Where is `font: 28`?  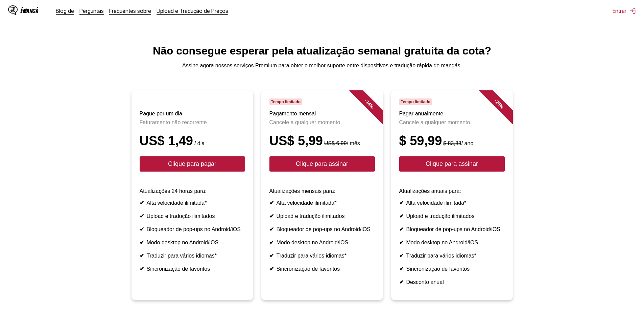
font: 28 is located at coordinates (498, 103).